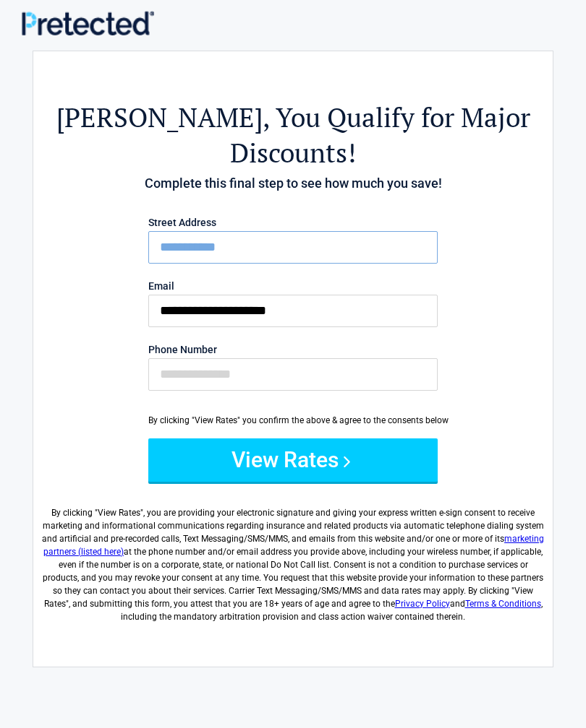  Describe the element at coordinates (87, 22) in the screenshot. I see `img: Main Logo` at that location.